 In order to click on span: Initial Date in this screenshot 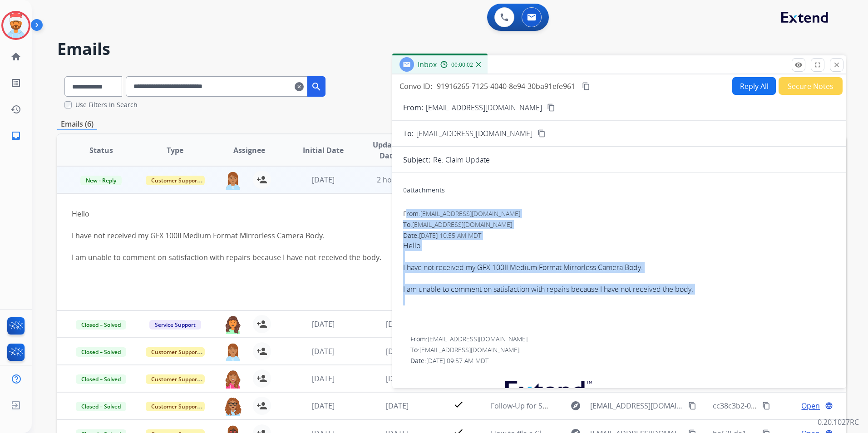, I will do `click(323, 150)`.